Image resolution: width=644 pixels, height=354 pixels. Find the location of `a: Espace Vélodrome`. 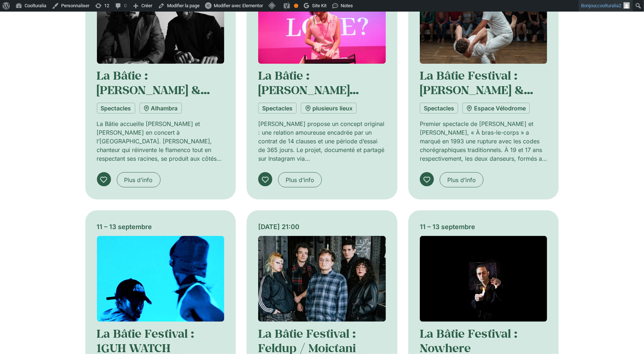

a: Espace Vélodrome is located at coordinates (496, 108).